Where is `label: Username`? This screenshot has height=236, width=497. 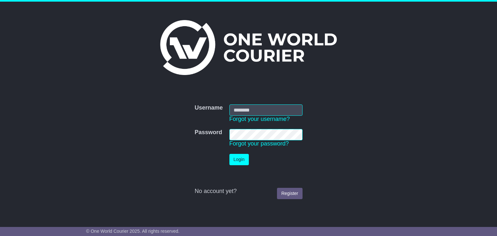
label: Username is located at coordinates (208, 108).